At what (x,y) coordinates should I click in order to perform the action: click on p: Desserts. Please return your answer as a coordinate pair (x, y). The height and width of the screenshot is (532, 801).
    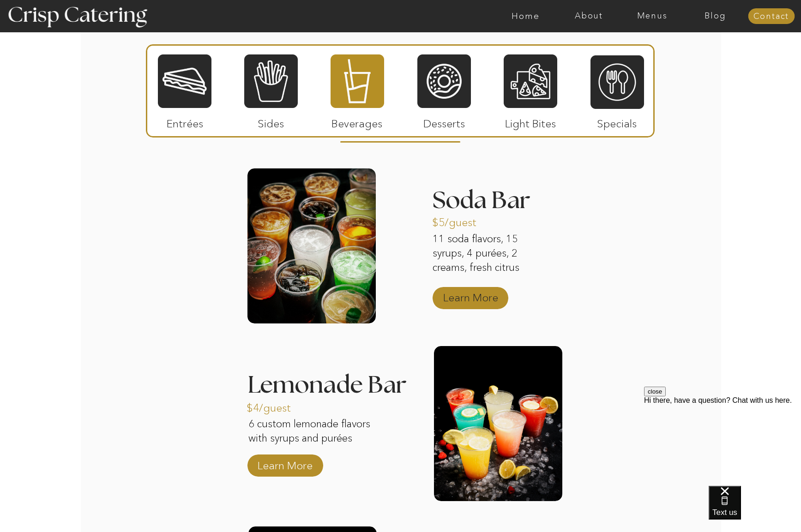
    Looking at the image, I should click on (444, 122).